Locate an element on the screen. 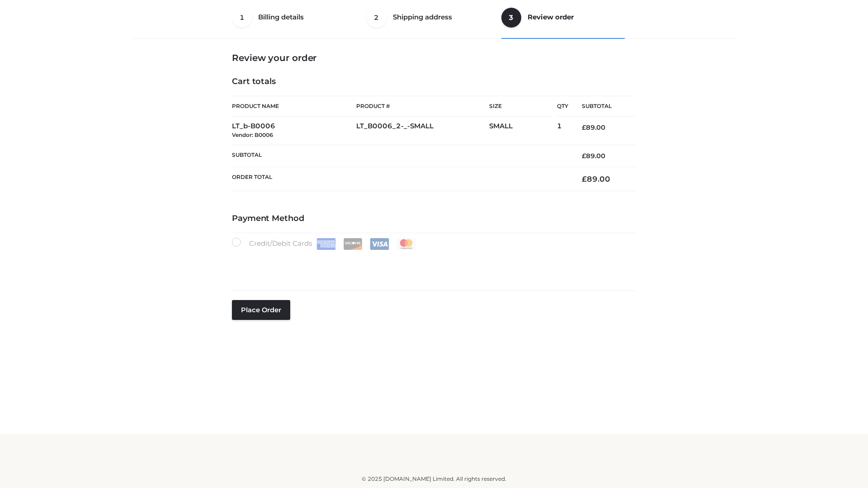  img: Mastercard is located at coordinates (406, 244).